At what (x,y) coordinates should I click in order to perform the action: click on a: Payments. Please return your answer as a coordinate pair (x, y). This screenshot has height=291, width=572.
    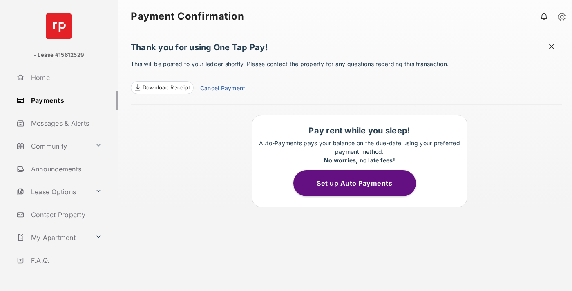
    Looking at the image, I should click on (65, 101).